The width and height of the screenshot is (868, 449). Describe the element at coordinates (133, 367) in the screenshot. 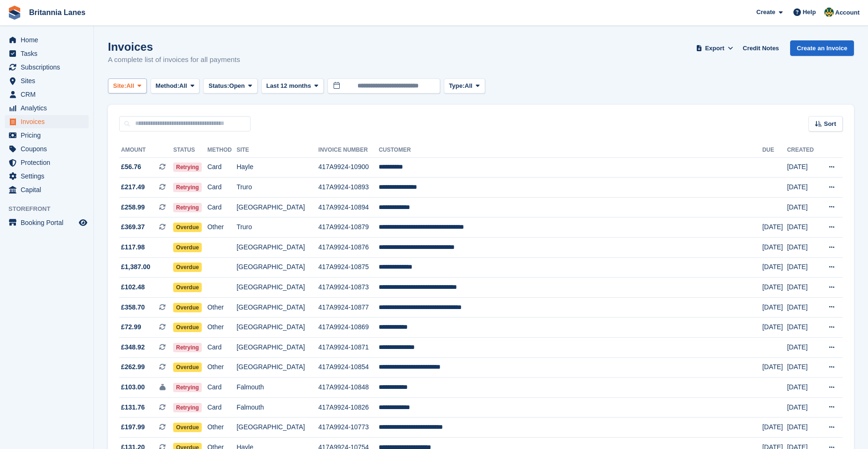

I see `span: £262.99` at that location.